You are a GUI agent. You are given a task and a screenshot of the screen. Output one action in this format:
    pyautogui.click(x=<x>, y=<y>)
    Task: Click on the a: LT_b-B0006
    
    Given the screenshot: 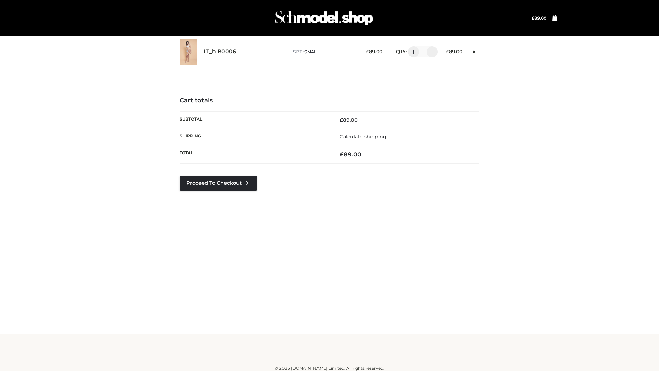 What is the action you would take?
    pyautogui.click(x=220, y=51)
    